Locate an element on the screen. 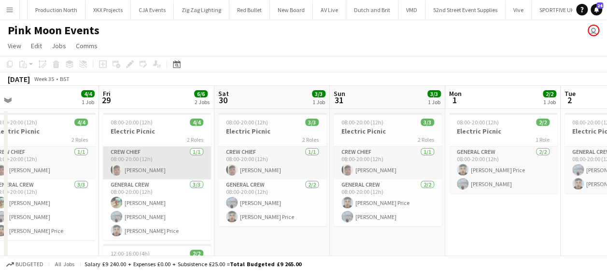  span: Sat is located at coordinates (223, 94).